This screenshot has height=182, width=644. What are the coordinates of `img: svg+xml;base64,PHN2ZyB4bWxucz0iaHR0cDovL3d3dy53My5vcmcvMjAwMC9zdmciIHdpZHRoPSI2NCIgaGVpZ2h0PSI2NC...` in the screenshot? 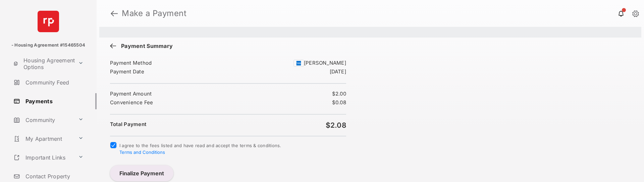 It's located at (48, 22).